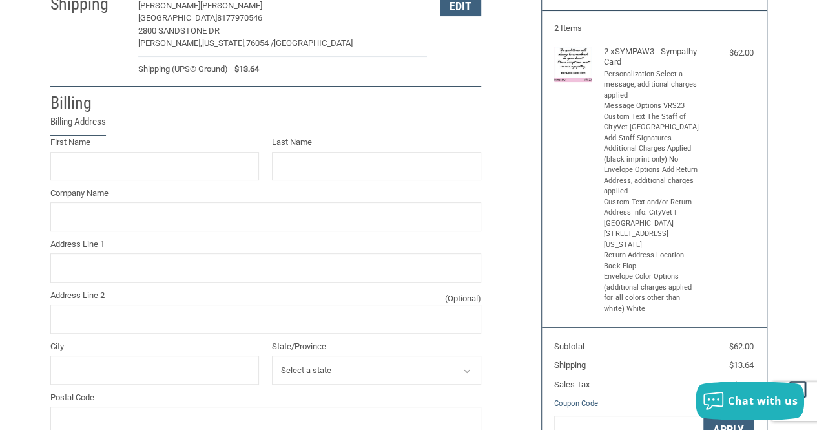 Image resolution: width=817 pixels, height=430 pixels. What do you see at coordinates (653, 57) in the screenshot?
I see `h4: 2 x SYMPAW3 - Sympathy Card` at bounding box center [653, 57].